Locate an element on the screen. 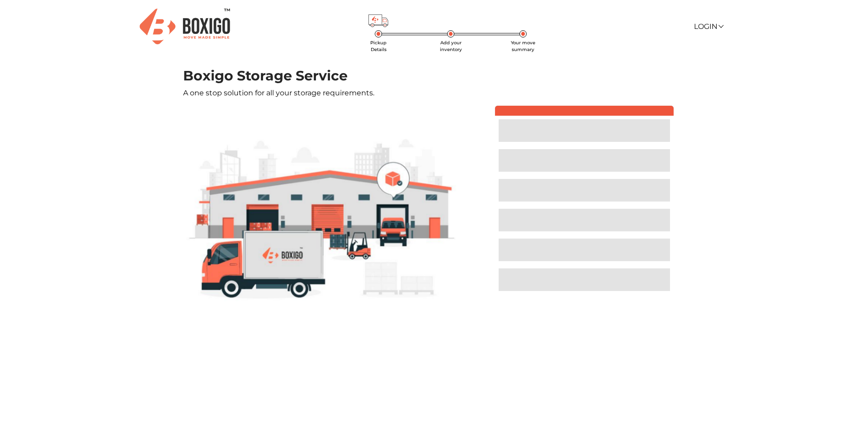 The width and height of the screenshot is (868, 427). h1: Boxigo Storage Service is located at coordinates (434, 76).